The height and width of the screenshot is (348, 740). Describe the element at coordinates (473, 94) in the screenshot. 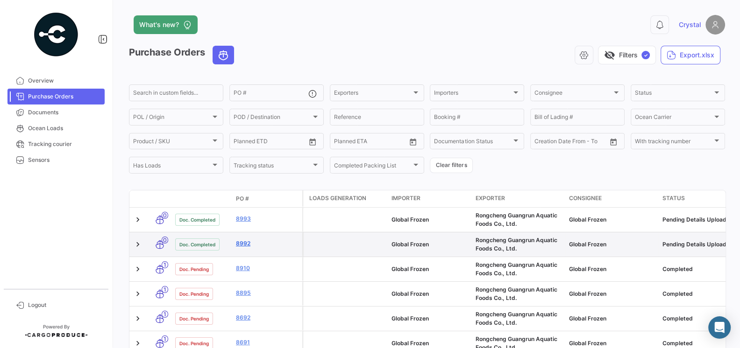

I see `span: Importers` at that location.